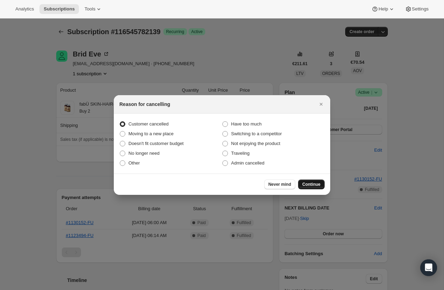 This screenshot has height=290, width=444. What do you see at coordinates (90, 9) in the screenshot?
I see `span: Tools` at bounding box center [90, 9].